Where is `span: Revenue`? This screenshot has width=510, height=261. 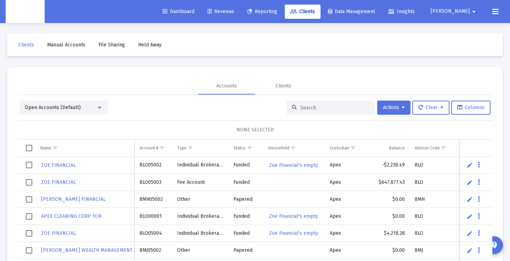 span: Revenue is located at coordinates (221, 11).